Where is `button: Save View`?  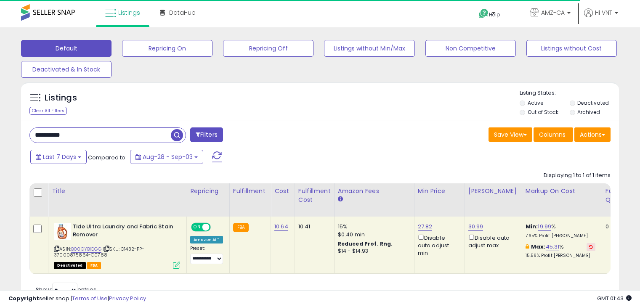
button: Save View is located at coordinates (510, 135).